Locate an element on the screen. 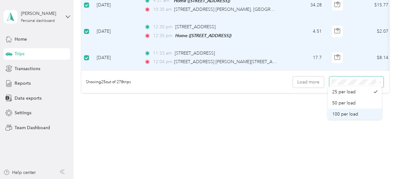 This screenshot has height=179, width=400. td: 17.7 is located at coordinates (306, 58).